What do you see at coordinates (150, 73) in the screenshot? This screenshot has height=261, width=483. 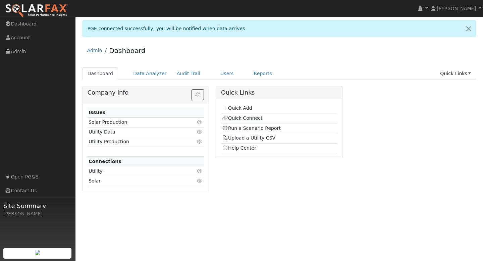 I see `a: Data Analyzer` at bounding box center [150, 73].